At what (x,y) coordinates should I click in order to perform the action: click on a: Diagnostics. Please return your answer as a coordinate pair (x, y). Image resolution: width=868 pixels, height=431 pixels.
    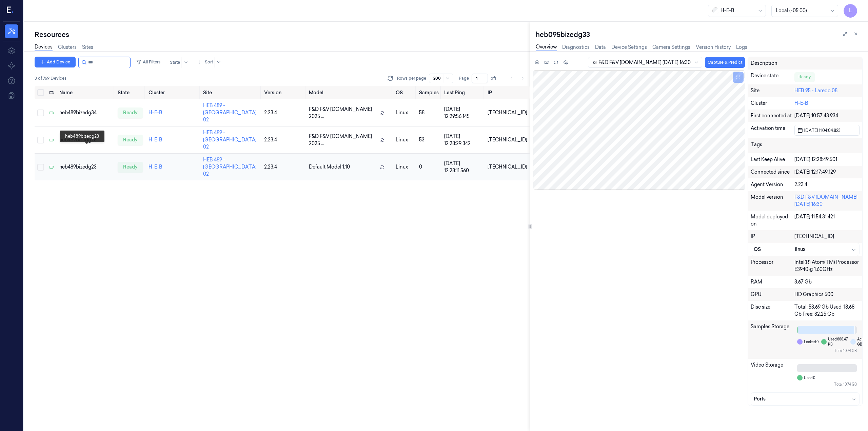
    Looking at the image, I should click on (576, 47).